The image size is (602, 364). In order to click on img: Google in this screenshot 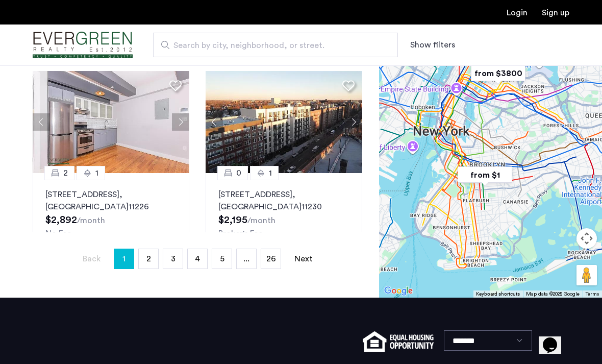, I will do `click(399, 291)`.